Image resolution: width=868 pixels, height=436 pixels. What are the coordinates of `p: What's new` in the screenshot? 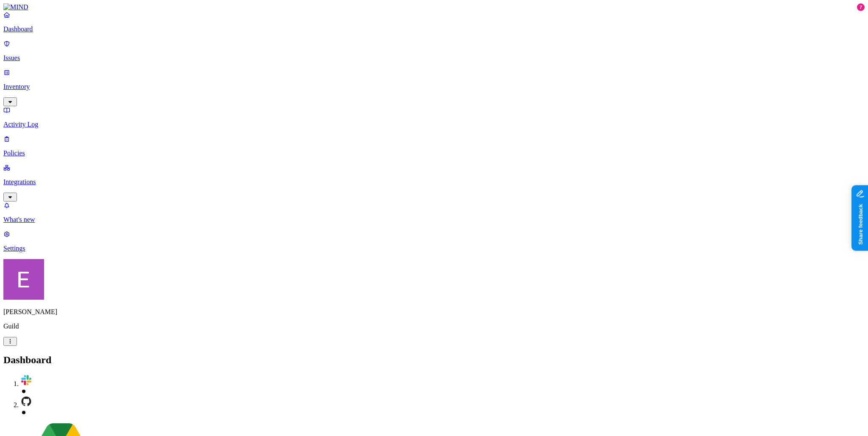 It's located at (434, 220).